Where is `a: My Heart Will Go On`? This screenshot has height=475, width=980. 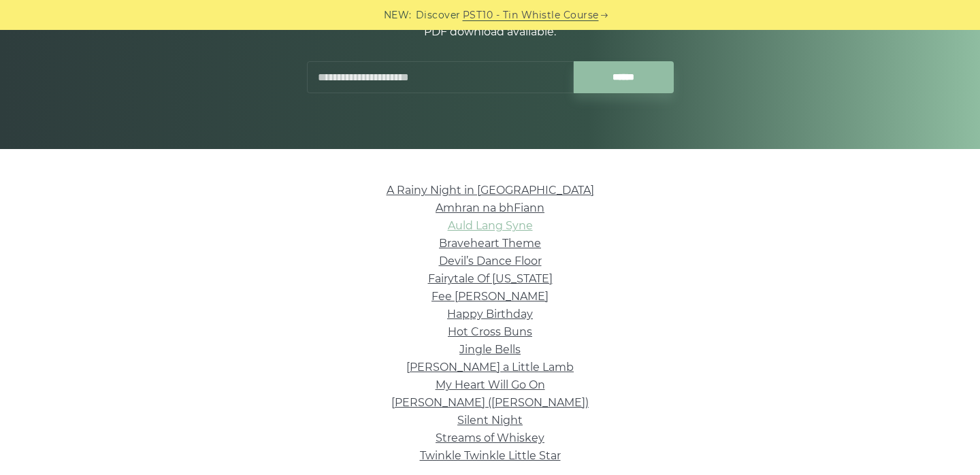
a: My Heart Will Go On is located at coordinates (490, 385).